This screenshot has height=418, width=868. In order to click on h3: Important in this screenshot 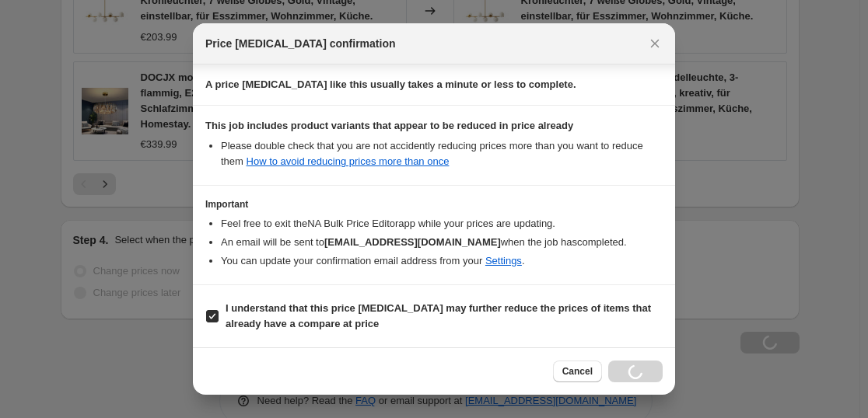, I will do `click(434, 205)`.